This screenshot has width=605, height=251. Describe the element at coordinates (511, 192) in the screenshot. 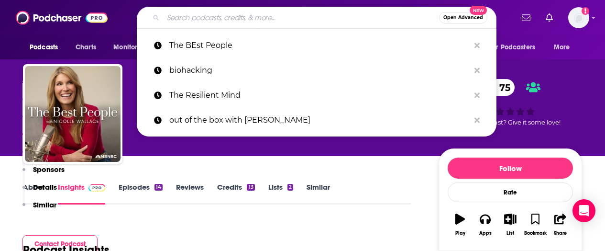

I see `div: Rate` at that location.